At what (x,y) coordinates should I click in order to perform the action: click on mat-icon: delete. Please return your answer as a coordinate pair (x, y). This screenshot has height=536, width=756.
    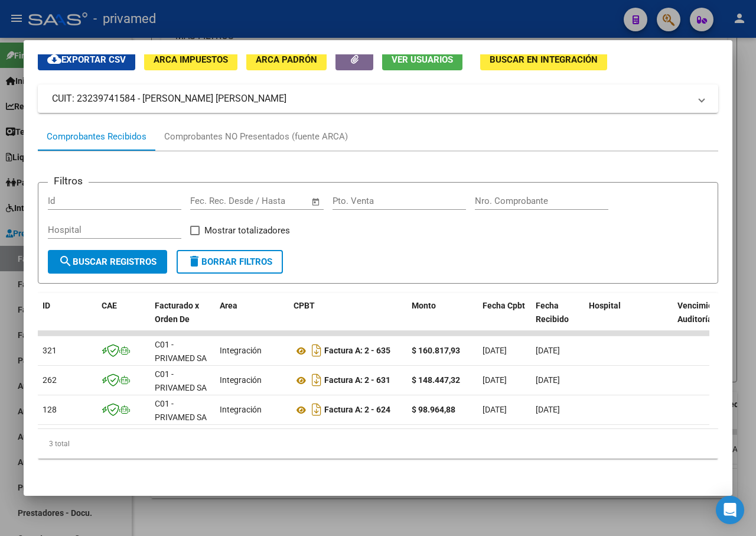
    Looking at the image, I should click on (195, 261).